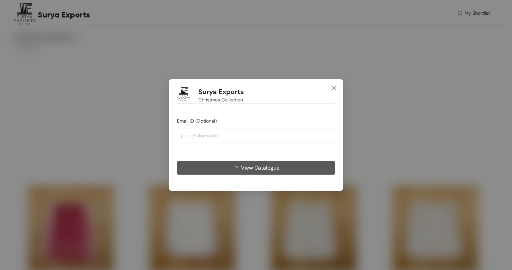 The width and height of the screenshot is (512, 270). What do you see at coordinates (256, 168) in the screenshot?
I see `button: View Catalogue` at bounding box center [256, 168].